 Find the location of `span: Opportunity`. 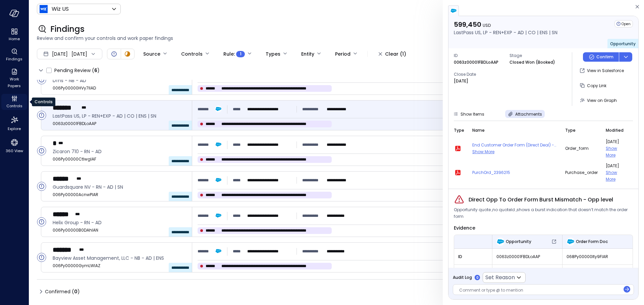

span: Opportunity is located at coordinates (519, 242).